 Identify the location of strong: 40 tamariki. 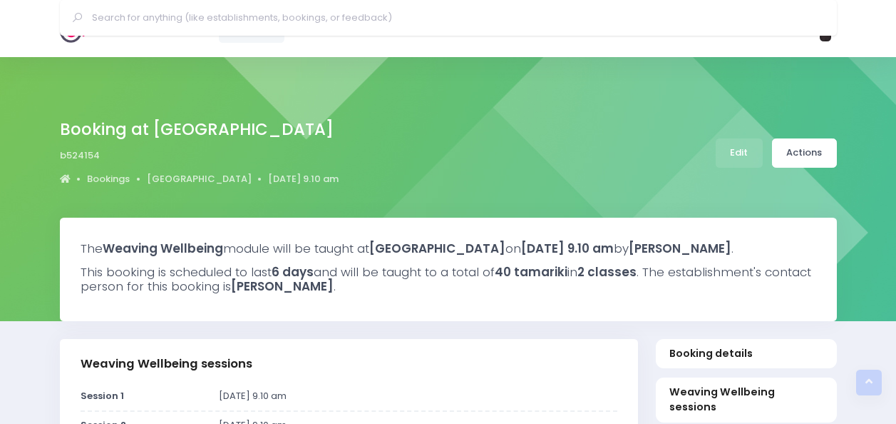
(531, 272).